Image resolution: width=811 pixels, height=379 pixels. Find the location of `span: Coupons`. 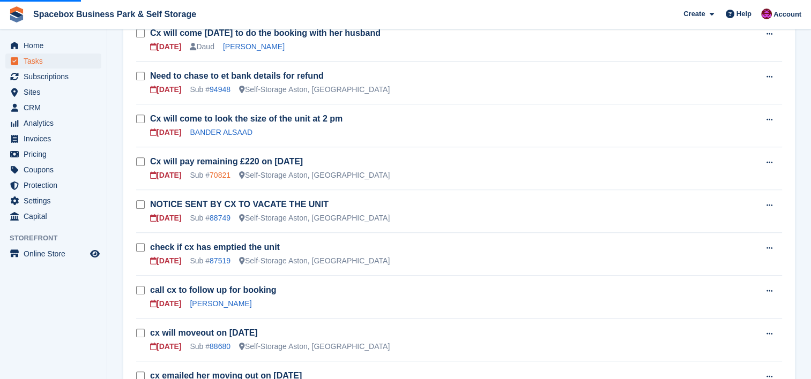

span: Coupons is located at coordinates (56, 170).